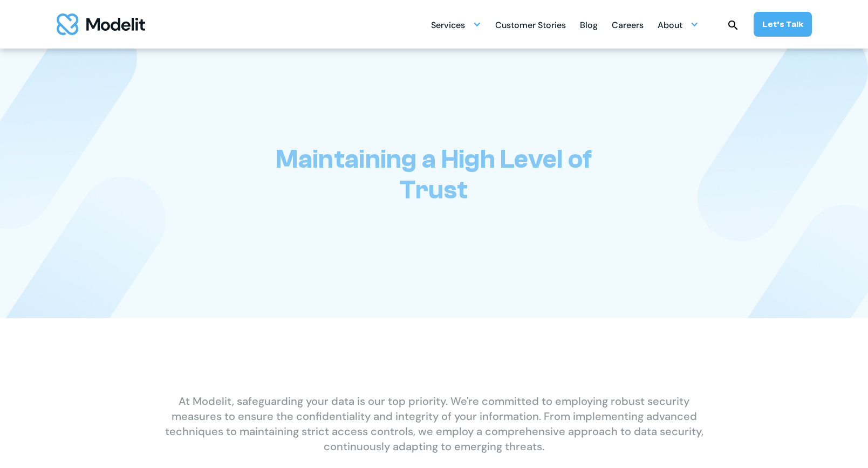 This screenshot has height=468, width=868. What do you see at coordinates (783, 24) in the screenshot?
I see `div: Let’s Talk` at bounding box center [783, 24].